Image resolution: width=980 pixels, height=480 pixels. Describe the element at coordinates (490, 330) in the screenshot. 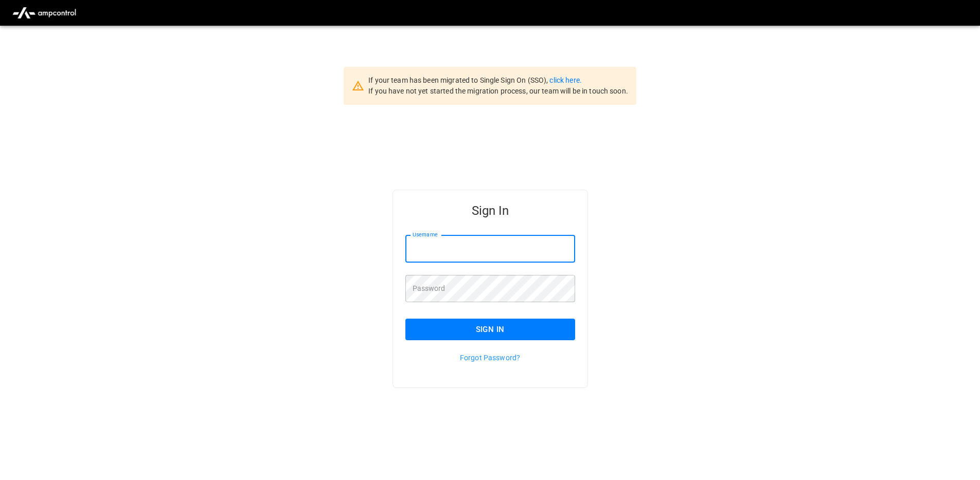

I see `button: Sign In` at that location.